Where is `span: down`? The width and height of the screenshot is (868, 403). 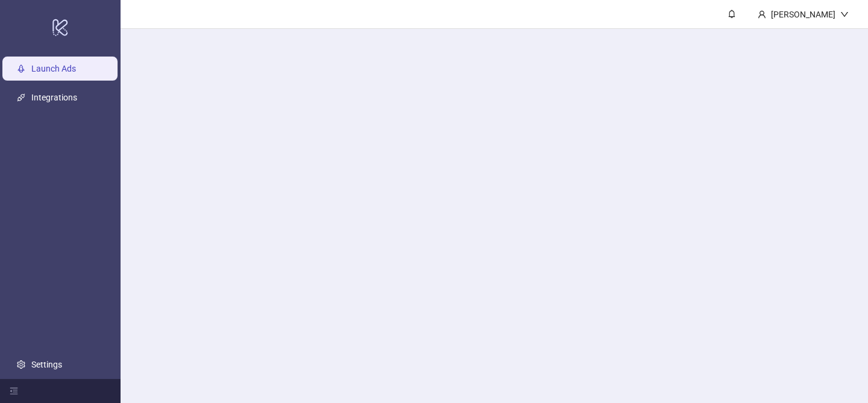 span: down is located at coordinates (844, 14).